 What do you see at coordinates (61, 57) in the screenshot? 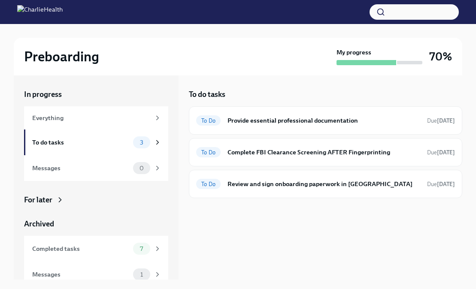
I see `h2: Preboarding` at bounding box center [61, 57].